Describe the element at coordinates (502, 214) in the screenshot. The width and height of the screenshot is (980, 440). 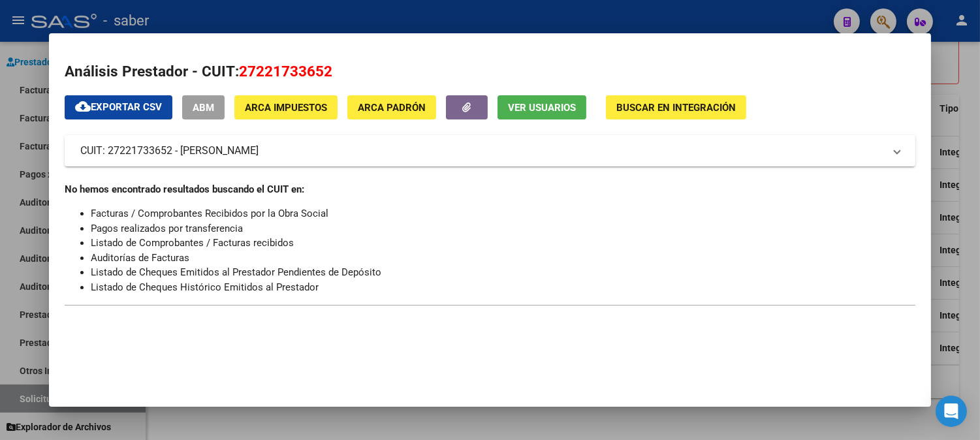
I see `li: Facturas / Comprobantes Recibidos por la Obra Social` at that location.